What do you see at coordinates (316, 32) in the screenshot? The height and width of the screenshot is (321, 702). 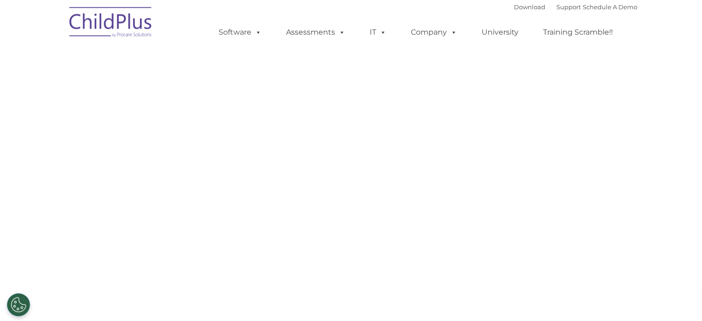 I see `a: Assessments` at bounding box center [316, 32].